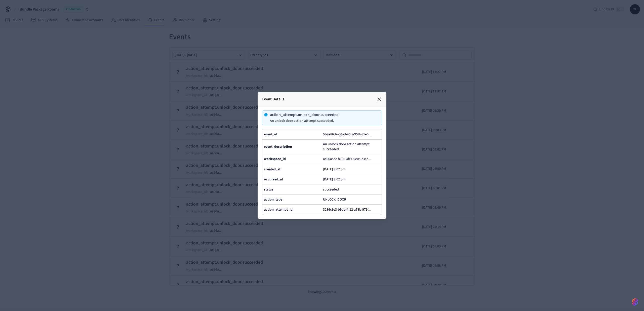  What do you see at coordinates (349, 210) in the screenshot?
I see `button: 3286c1e3-b9db-4f12-a78b-979f...` at bounding box center [349, 210].